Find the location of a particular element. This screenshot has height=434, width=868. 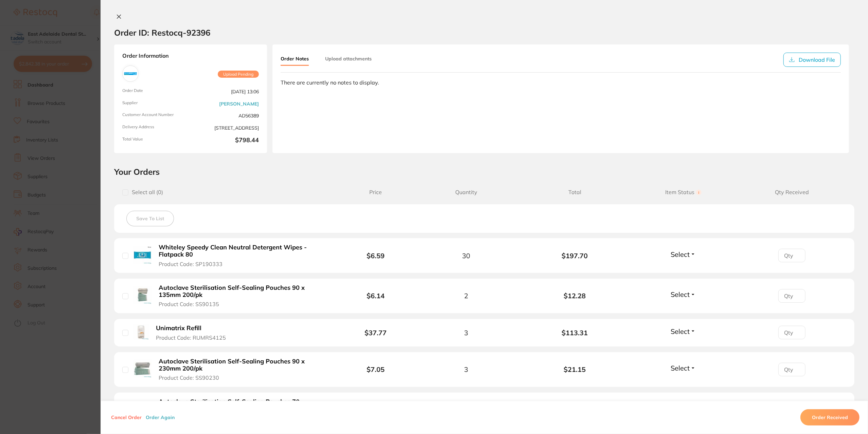

b: Unimatrix Refill is located at coordinates (179, 328).